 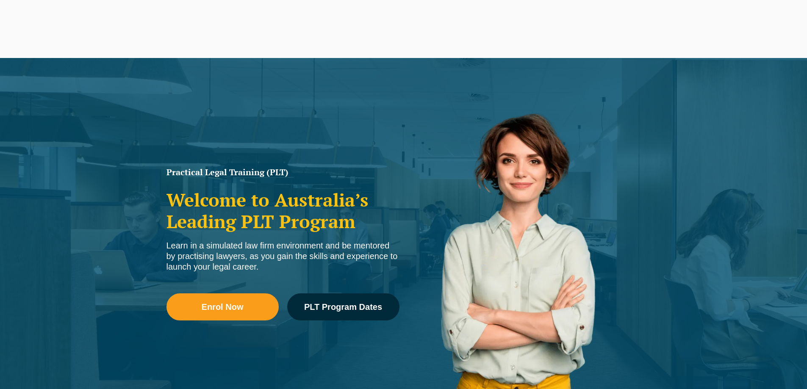 What do you see at coordinates (222, 307) in the screenshot?
I see `span: Enrol Now` at bounding box center [222, 307].